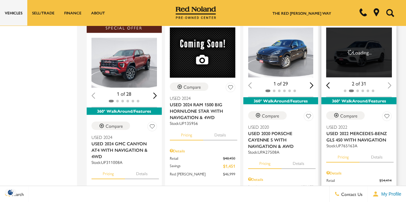 The height and width of the screenshot is (202, 406). I want to click on a: Retail $53,975, so click(281, 187).